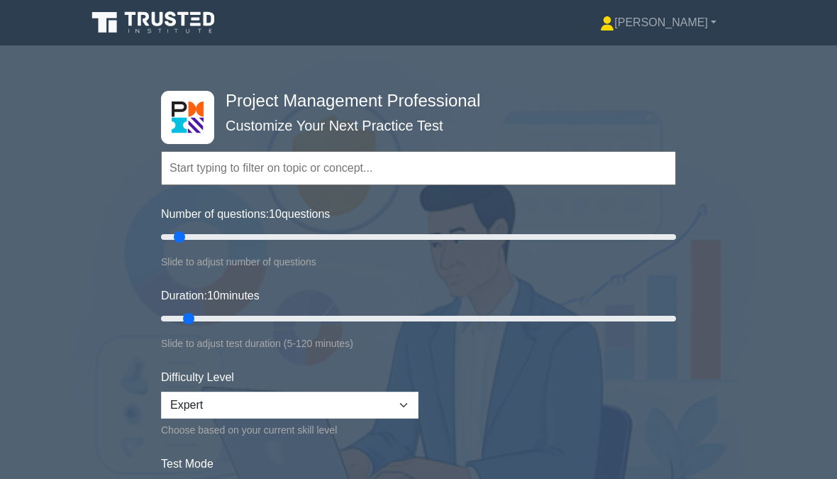 This screenshot has width=837, height=479. What do you see at coordinates (418, 168) in the screenshot?
I see `input: Start typing to filter on topic or concept...` at bounding box center [418, 168].